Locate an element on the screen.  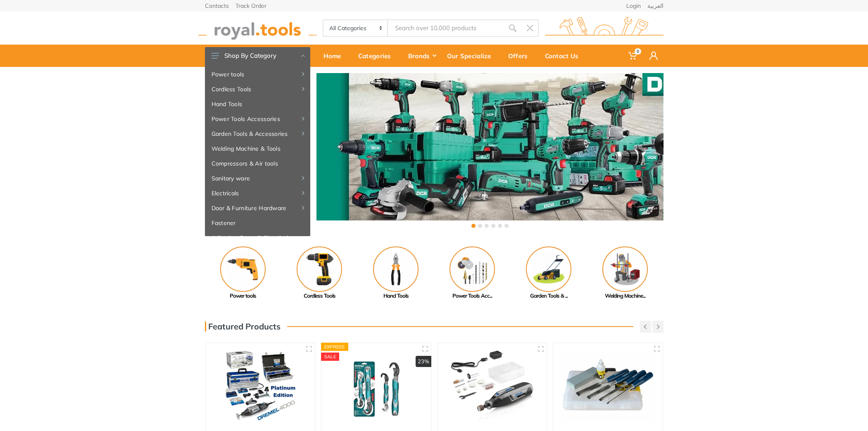
a: Power Tools Accessories is located at coordinates (257, 119).